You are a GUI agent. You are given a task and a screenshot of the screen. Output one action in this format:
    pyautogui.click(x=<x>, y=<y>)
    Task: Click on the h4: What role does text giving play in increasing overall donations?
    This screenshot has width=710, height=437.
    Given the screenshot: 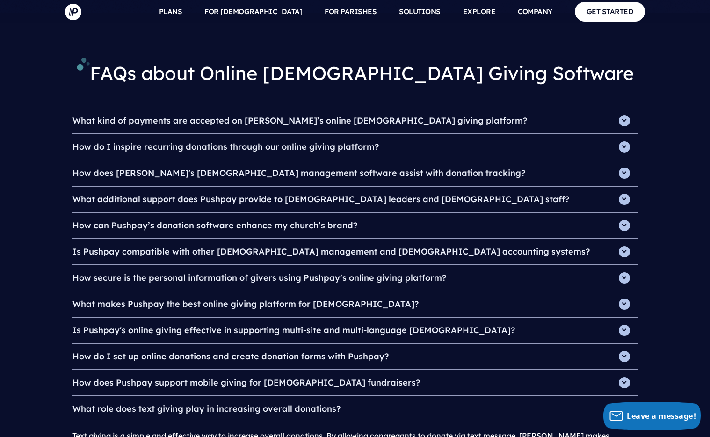 What is the action you would take?
    pyautogui.click(x=355, y=409)
    